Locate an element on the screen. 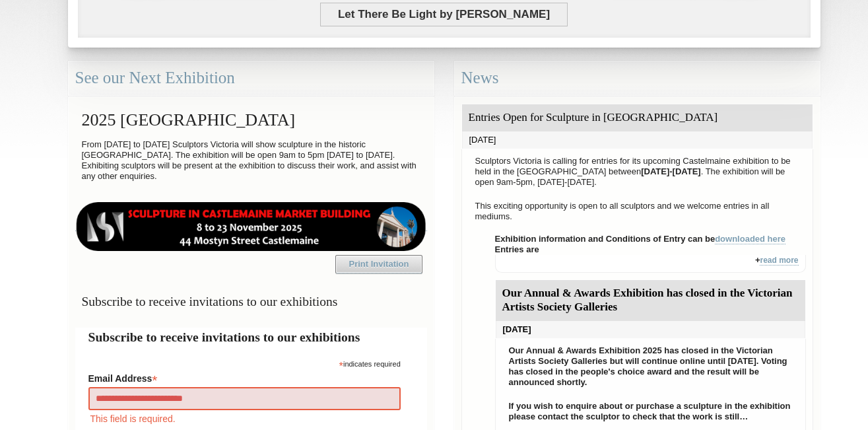 This screenshot has width=868, height=430. div: indicates required is located at coordinates (244, 363).